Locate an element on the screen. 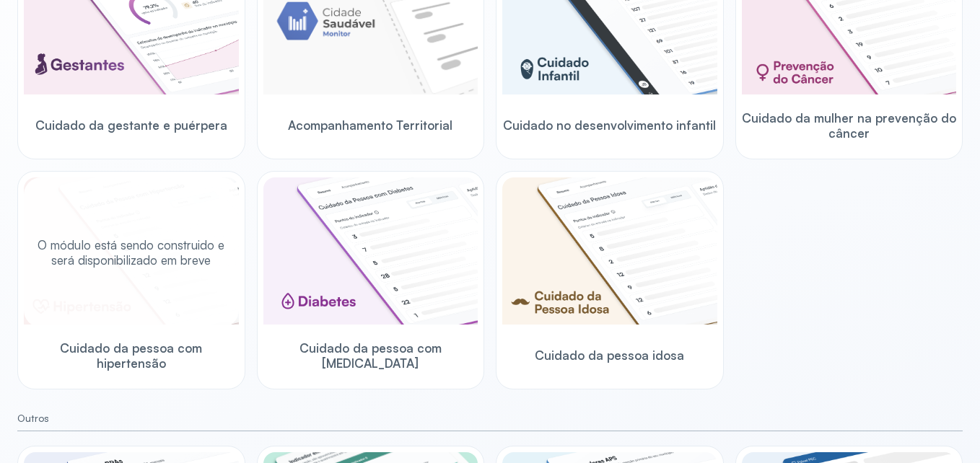 The width and height of the screenshot is (980, 463). small: Outros is located at coordinates (490, 419).